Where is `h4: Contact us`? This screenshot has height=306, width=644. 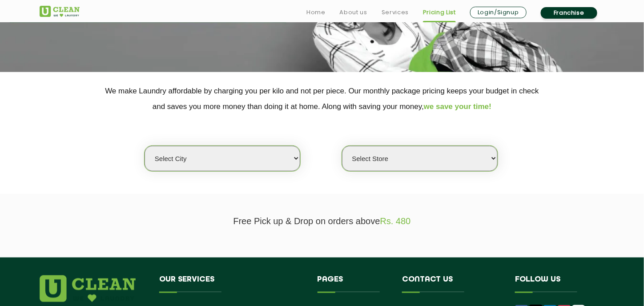
h4: Contact us is located at coordinates (452, 284).